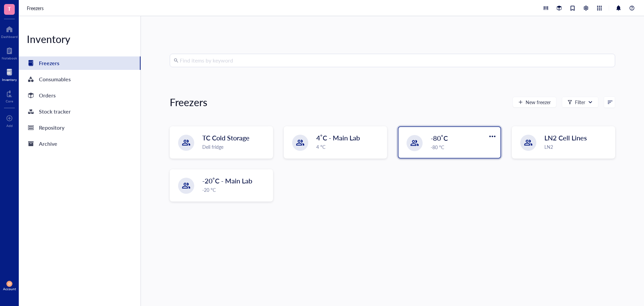  Describe the element at coordinates (235, 147) in the screenshot. I see `div: Deli fridge` at that location.